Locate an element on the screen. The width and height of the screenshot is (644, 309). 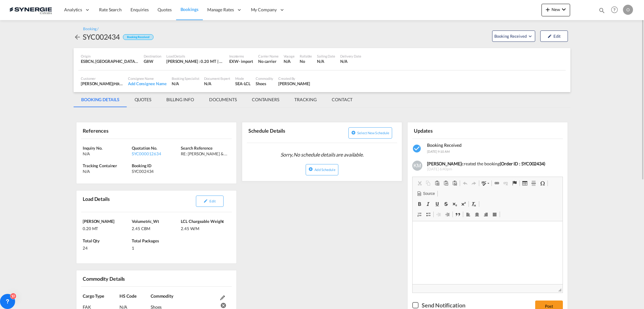
div: RE: CARON & JUNGLA FOOTWEAR AW2025 Order Trasnport is located at coordinates (205, 154).